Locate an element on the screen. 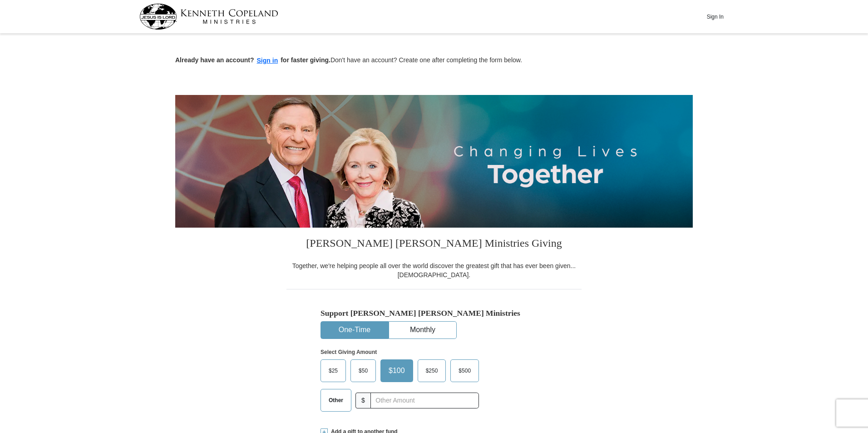 This screenshot has width=868, height=433. button: Sign in is located at coordinates (267, 60).